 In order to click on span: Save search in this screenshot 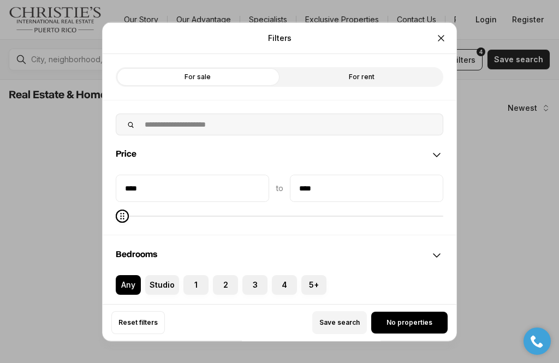, I will do `click(340, 323)`.